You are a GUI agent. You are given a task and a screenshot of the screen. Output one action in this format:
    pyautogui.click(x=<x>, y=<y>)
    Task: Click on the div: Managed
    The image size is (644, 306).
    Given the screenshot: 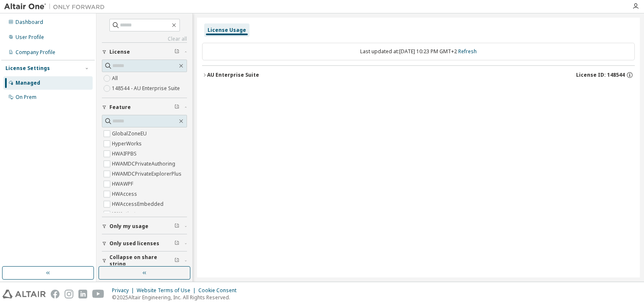 What is the action you would take?
    pyautogui.click(x=27, y=83)
    